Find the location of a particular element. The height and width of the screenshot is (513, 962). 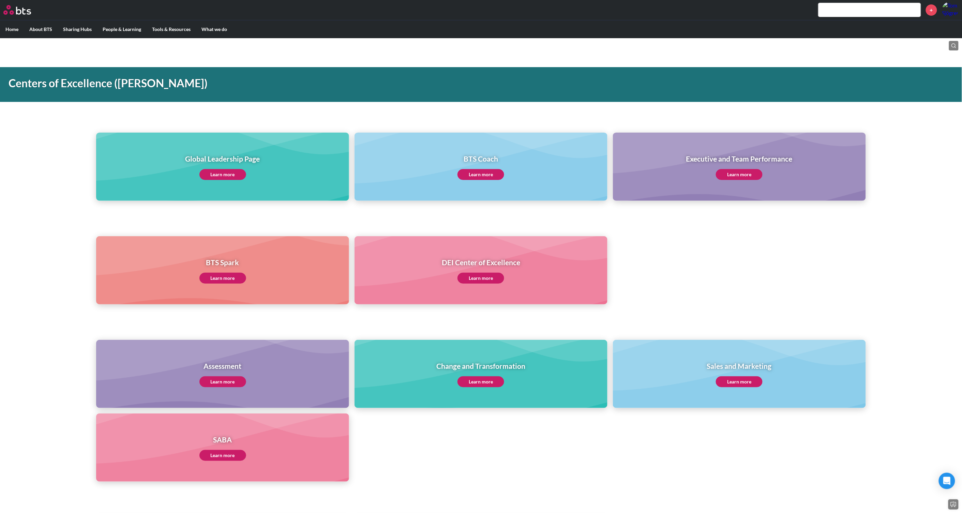

a: Go home is located at coordinates (24, 10).